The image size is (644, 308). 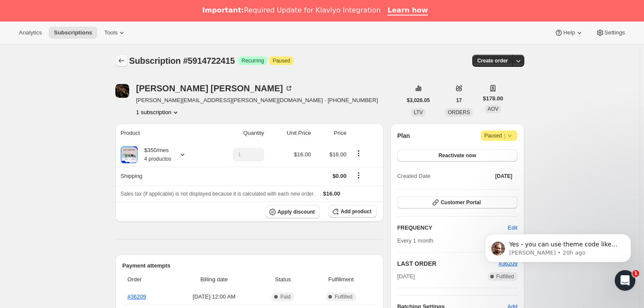 What do you see at coordinates (223, 10) in the screenshot?
I see `b: Important:` at bounding box center [223, 10].